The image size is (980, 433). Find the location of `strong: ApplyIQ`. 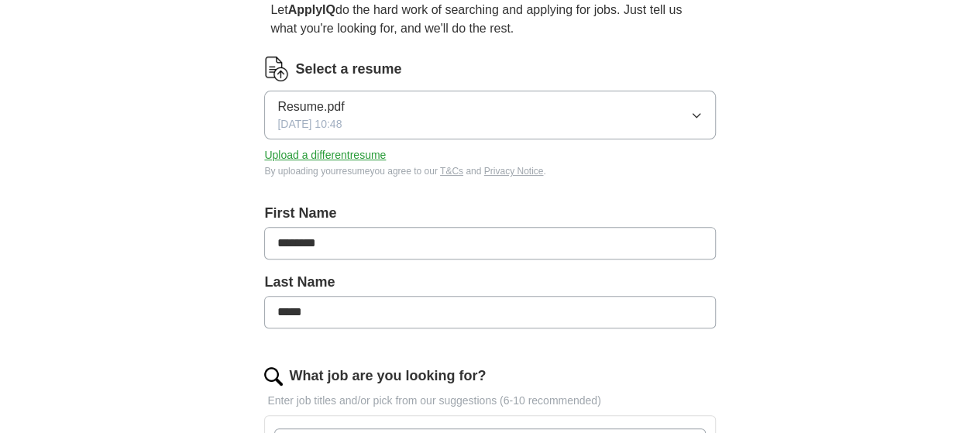

strong: ApplyIQ is located at coordinates (311, 9).